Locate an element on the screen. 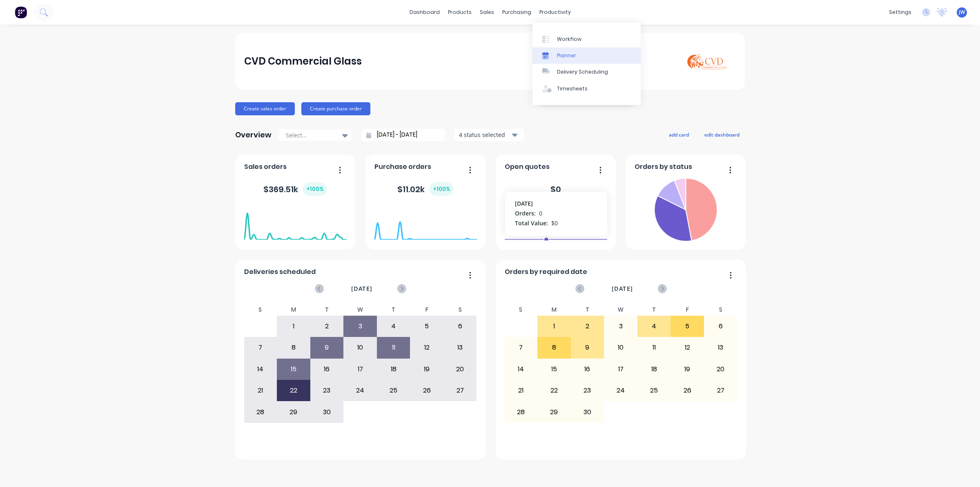  div: 12 is located at coordinates (687, 347).